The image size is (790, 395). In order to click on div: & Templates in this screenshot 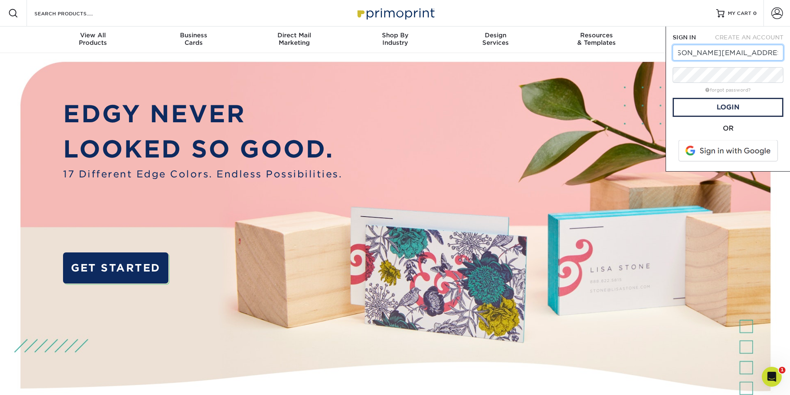, I will do `click(596, 39)`.